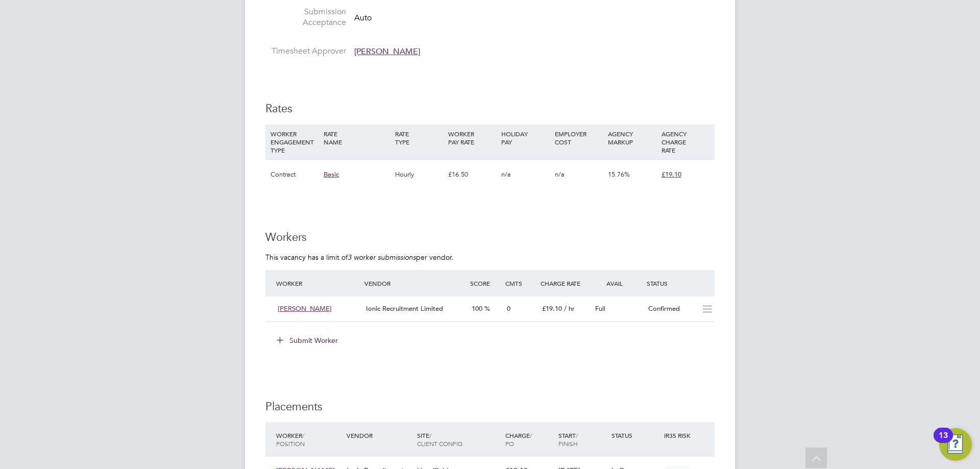 Image resolution: width=980 pixels, height=469 pixels. I want to click on div: Start, so click(583, 439).